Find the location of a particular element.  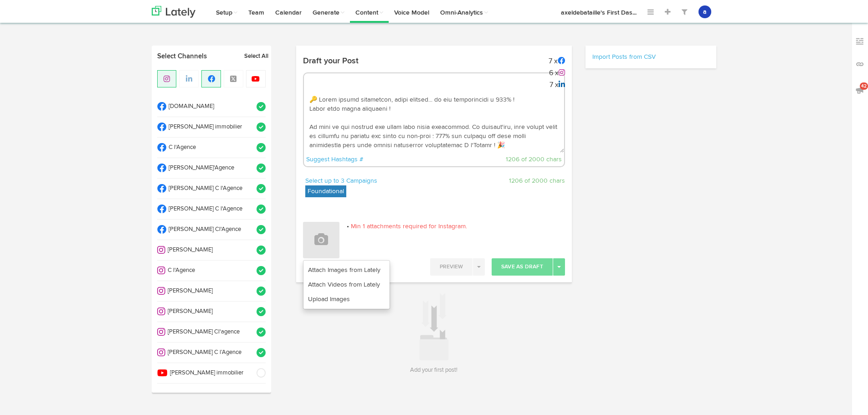

img: icon_add_something.svg is located at coordinates (434, 327).